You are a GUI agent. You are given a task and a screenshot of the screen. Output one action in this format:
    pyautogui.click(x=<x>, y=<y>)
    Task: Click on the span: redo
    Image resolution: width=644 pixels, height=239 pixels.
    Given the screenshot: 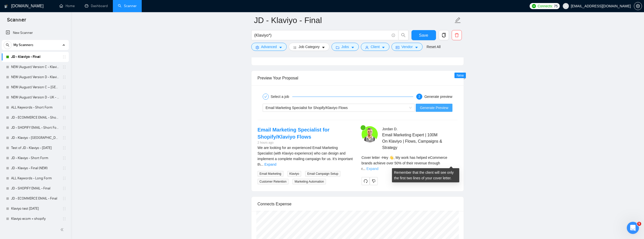 What is the action you would take?
    pyautogui.click(x=366, y=181)
    